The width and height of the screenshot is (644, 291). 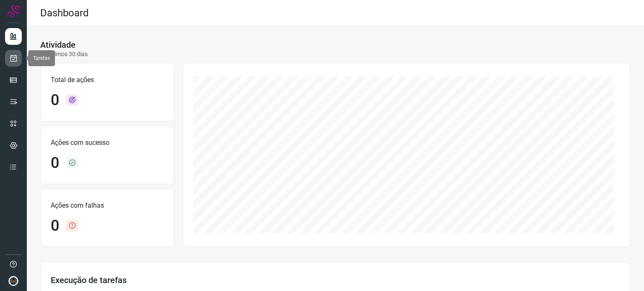 I want to click on p: Ações com sucesso, so click(x=108, y=143).